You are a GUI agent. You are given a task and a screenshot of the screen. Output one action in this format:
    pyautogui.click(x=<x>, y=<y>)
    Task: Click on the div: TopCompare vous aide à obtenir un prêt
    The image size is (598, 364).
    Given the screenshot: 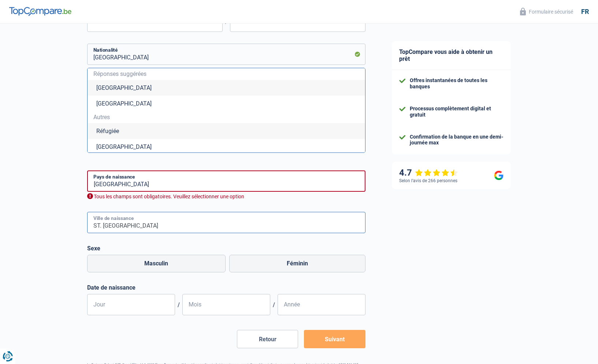 What is the action you would take?
    pyautogui.click(x=451, y=56)
    